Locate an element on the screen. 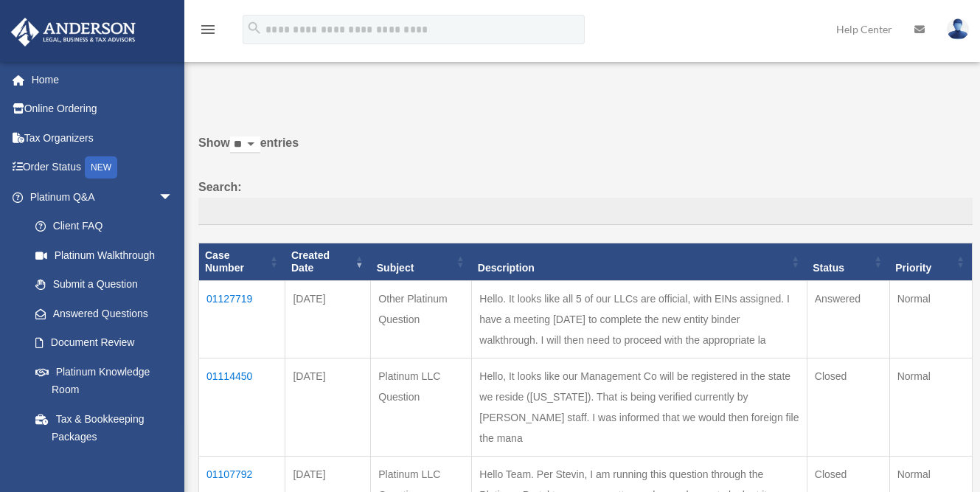  a: Online Ordering is located at coordinates (103, 109).